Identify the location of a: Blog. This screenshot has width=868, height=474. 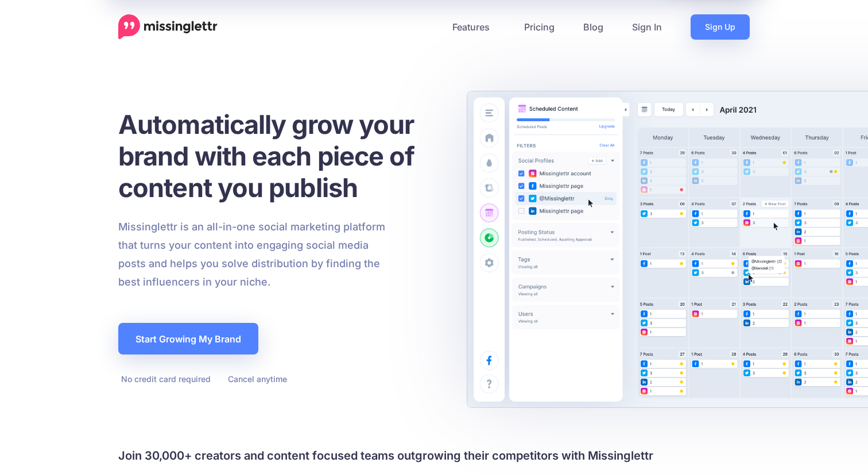
(593, 27).